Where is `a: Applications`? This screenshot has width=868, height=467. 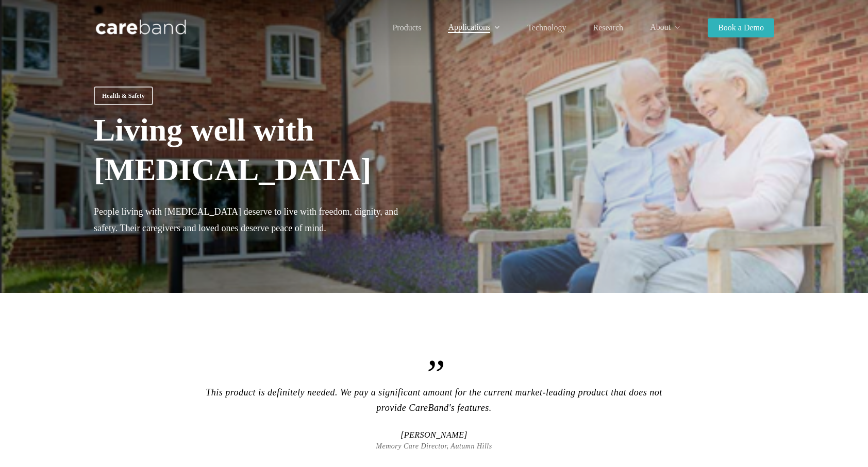
a: Applications is located at coordinates (475, 27).